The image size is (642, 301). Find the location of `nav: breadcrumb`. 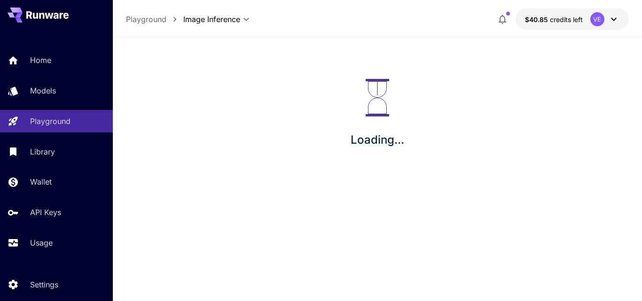

nav: breadcrumb is located at coordinates (155, 19).